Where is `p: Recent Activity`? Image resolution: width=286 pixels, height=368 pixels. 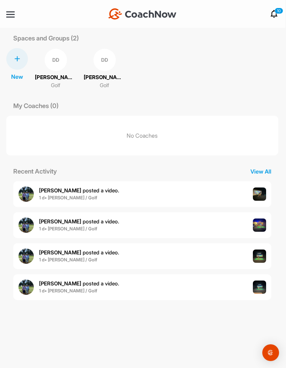
p: Recent Activity is located at coordinates (35, 171).